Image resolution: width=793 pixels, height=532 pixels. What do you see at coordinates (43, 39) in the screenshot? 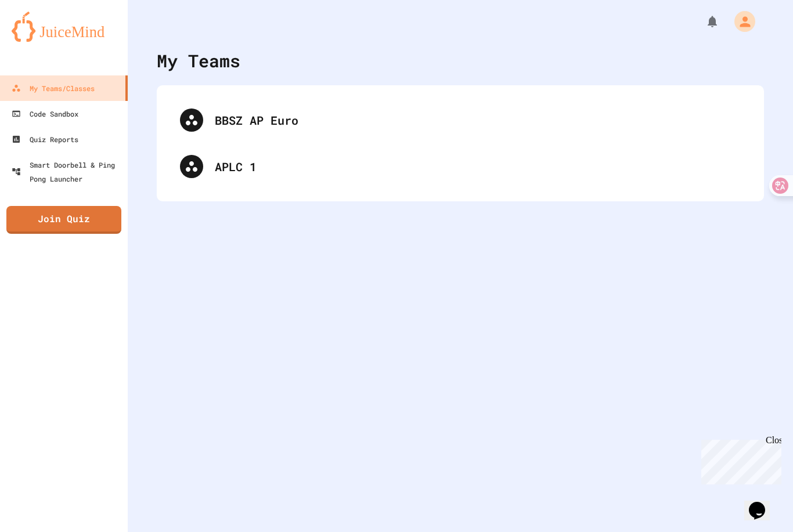
I see `div: Chat with us now!Close` at bounding box center [43, 39].